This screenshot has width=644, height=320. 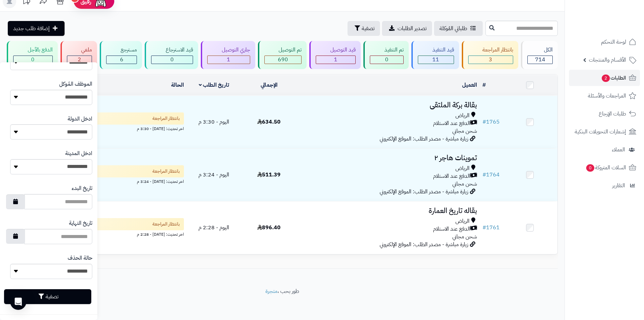 I want to click on div: 690, so click(x=283, y=60).